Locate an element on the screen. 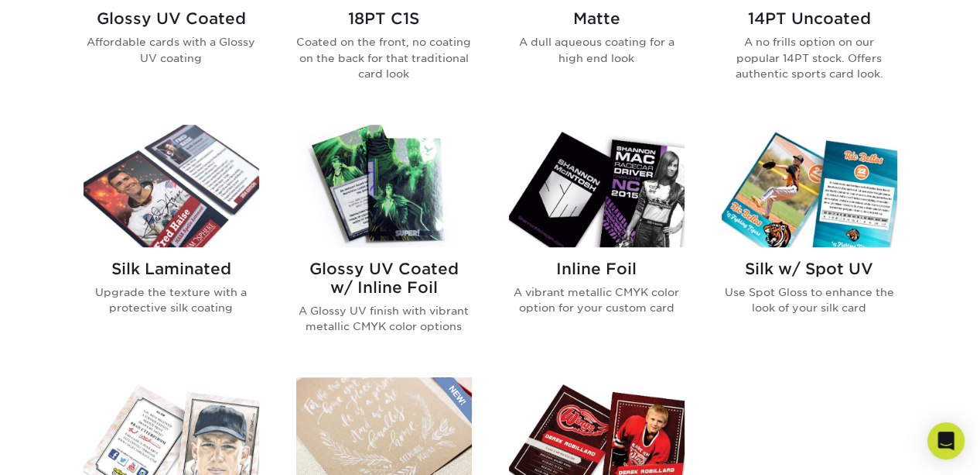 This screenshot has height=475, width=980. p: A dull aqueous coating for a high end look is located at coordinates (597, 50).